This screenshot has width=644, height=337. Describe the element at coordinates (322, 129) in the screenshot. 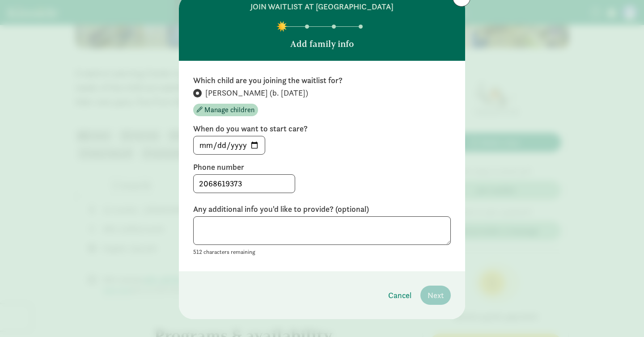

I see `label: When do you want to start care?` at that location.